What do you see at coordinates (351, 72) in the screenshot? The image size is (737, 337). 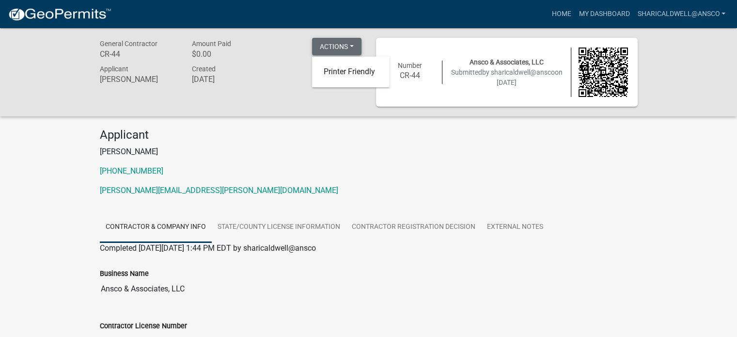 I see `a: Printer Friendly` at bounding box center [351, 72].